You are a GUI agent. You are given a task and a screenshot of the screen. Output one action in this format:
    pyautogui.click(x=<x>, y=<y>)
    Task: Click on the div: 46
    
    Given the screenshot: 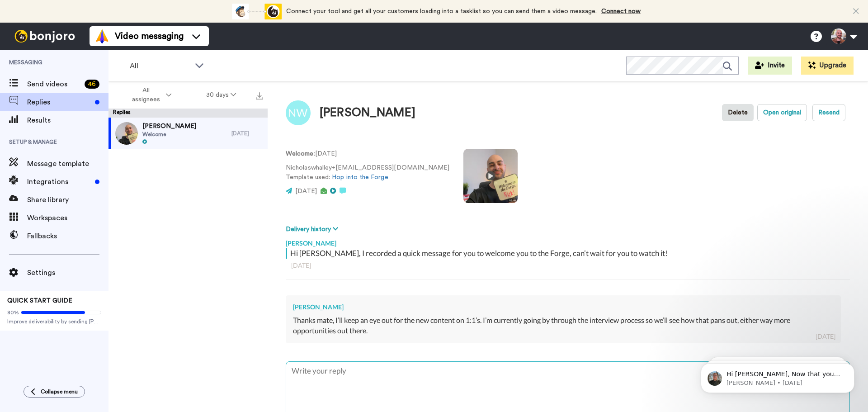 What is the action you would take?
    pyautogui.click(x=92, y=84)
    